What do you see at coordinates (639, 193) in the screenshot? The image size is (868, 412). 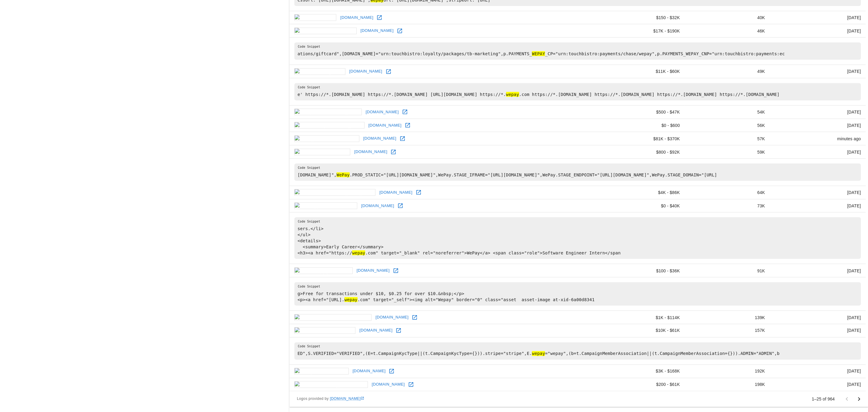 I see `td: $4K - $86K` at bounding box center [639, 193].